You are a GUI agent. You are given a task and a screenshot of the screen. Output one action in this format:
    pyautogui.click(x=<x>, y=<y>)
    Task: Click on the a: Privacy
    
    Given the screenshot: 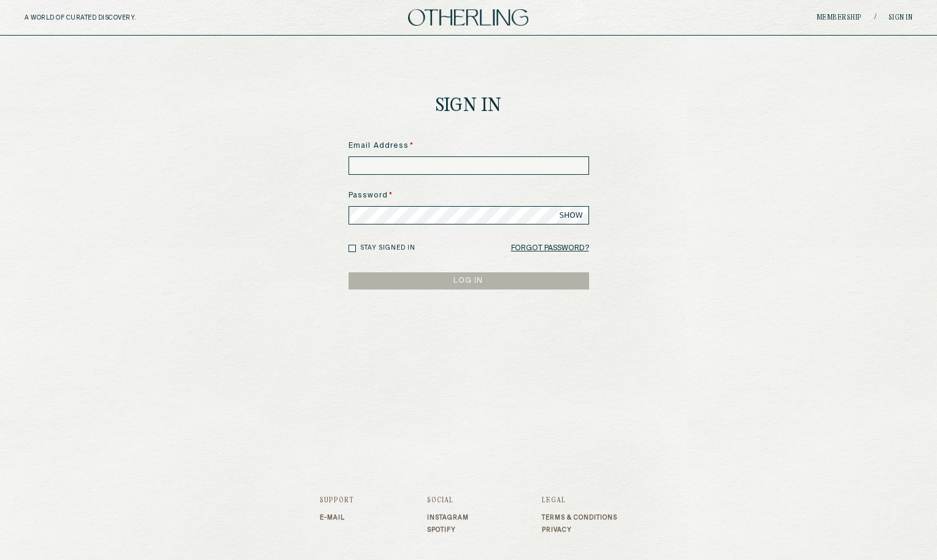 What is the action you would take?
    pyautogui.click(x=579, y=530)
    